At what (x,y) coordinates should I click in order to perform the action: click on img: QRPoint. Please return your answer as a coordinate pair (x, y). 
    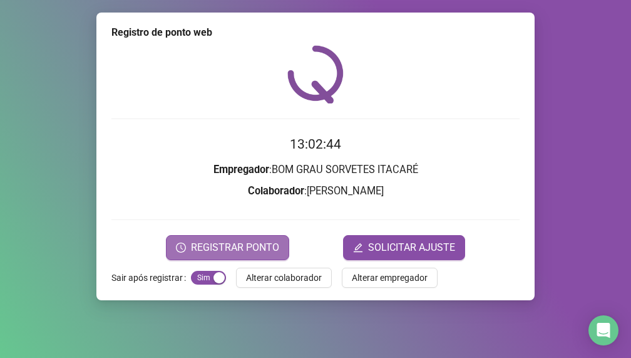
    Looking at the image, I should click on (316, 74).